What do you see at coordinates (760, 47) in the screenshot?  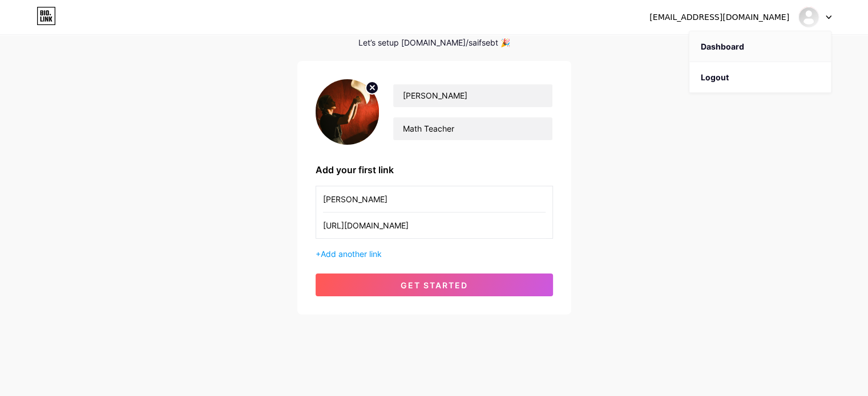 I see `a: Dashboard` at bounding box center [760, 47].